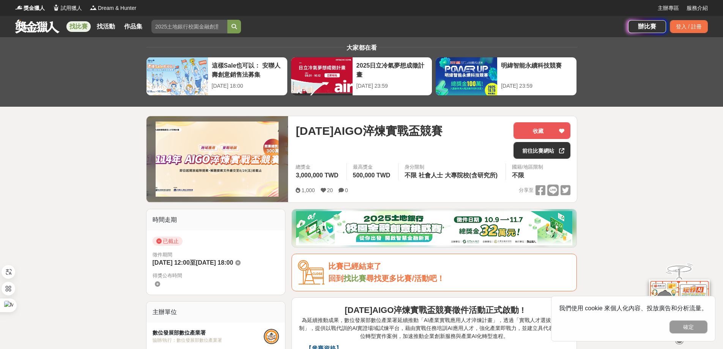 Image resolution: width=723 pixels, height=349 pixels. Describe the element at coordinates (308, 190) in the screenshot. I see `span: 1,000` at that location.